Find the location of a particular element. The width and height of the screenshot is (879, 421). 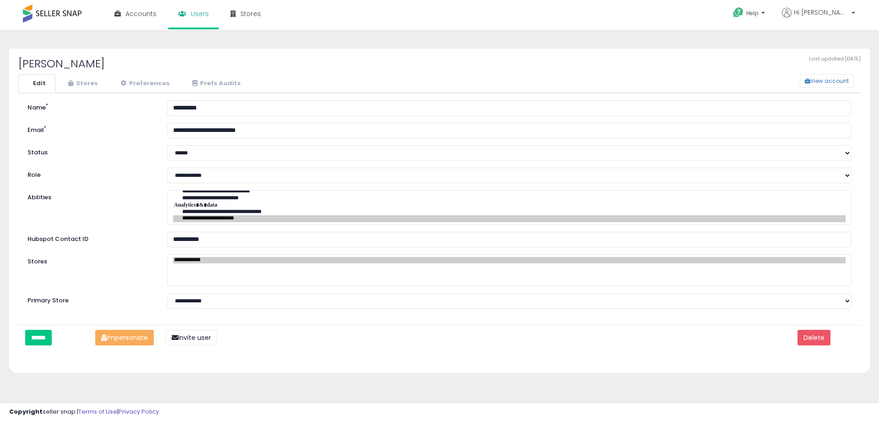

label: Abilities is located at coordinates (39, 197).